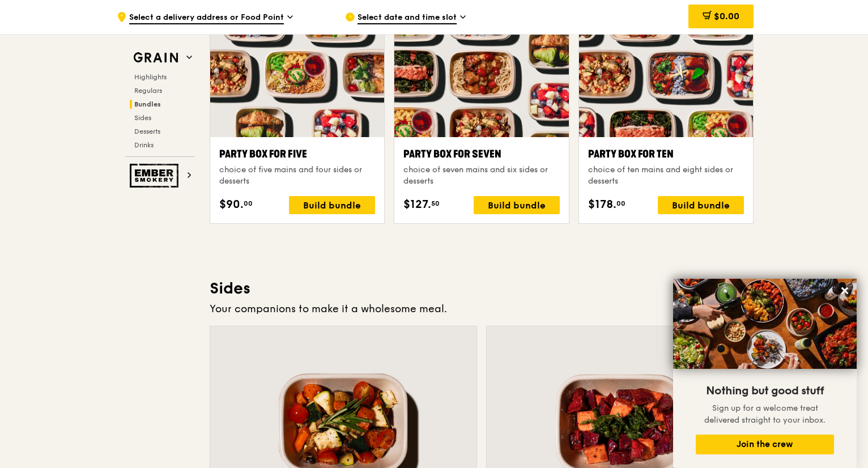  I want to click on div: choice of five mains and four sides or desserts, so click(297, 176).